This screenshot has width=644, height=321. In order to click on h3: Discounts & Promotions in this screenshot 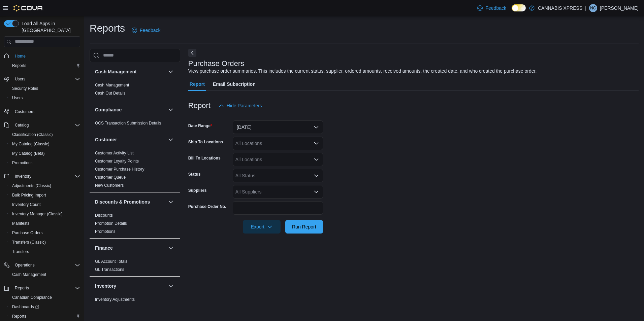, I will do `click(122, 202)`.